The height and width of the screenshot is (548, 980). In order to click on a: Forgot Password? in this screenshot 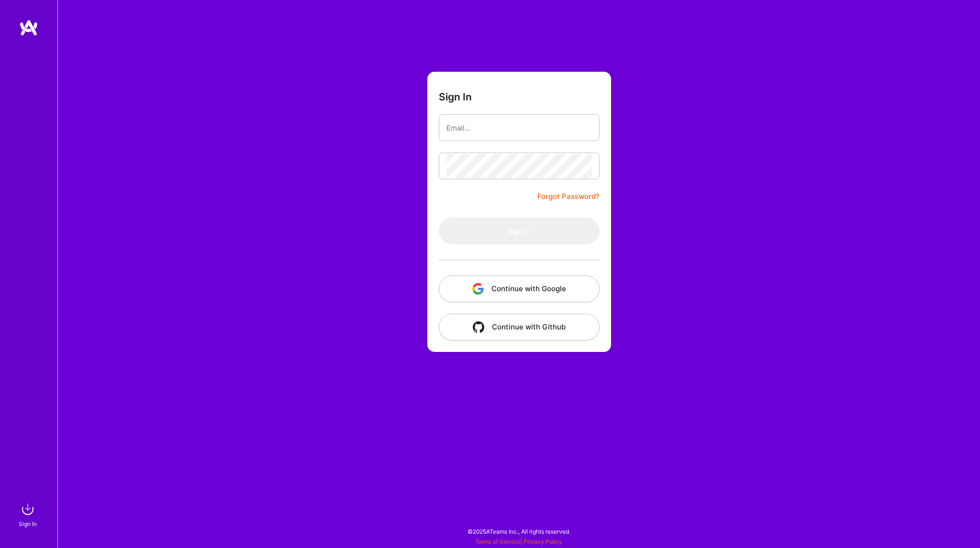, I will do `click(569, 197)`.